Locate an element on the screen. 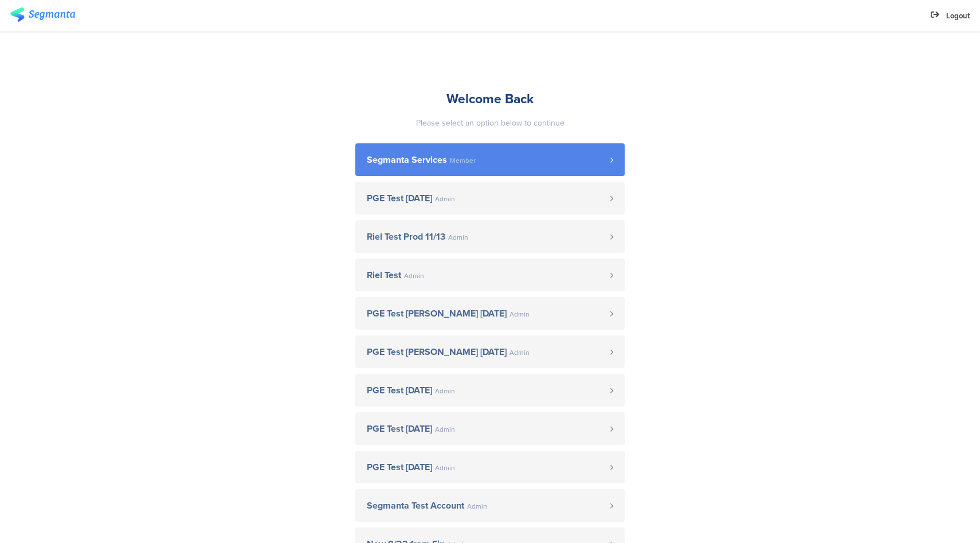 The height and width of the screenshot is (543, 980). div: Please select an option below to continue is located at coordinates (490, 122).